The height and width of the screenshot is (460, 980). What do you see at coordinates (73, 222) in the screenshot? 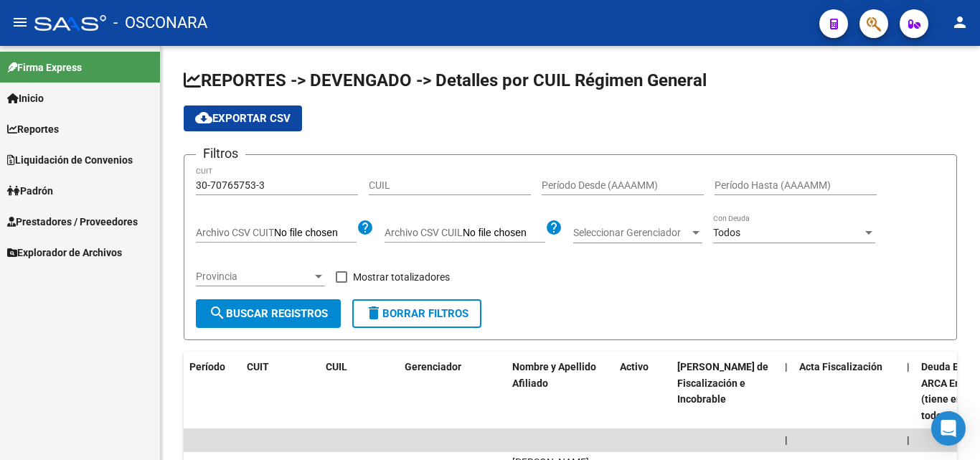
I see `span: Prestadores / Proveedores` at bounding box center [73, 222].